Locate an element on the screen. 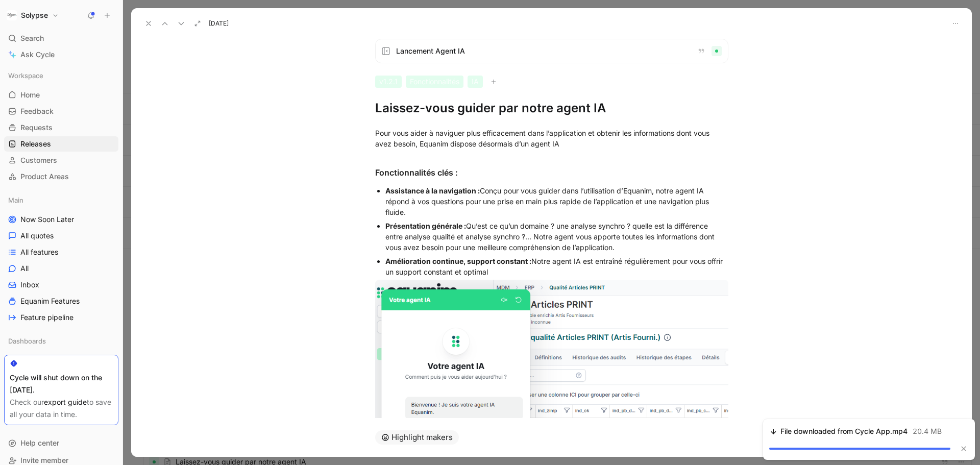  h1: Solypse is located at coordinates (34, 15).